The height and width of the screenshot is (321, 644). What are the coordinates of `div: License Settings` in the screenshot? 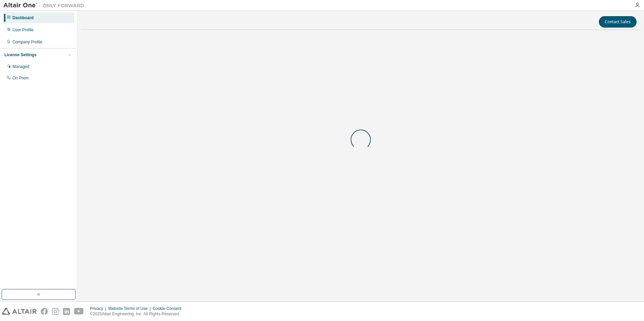 It's located at (20, 55).